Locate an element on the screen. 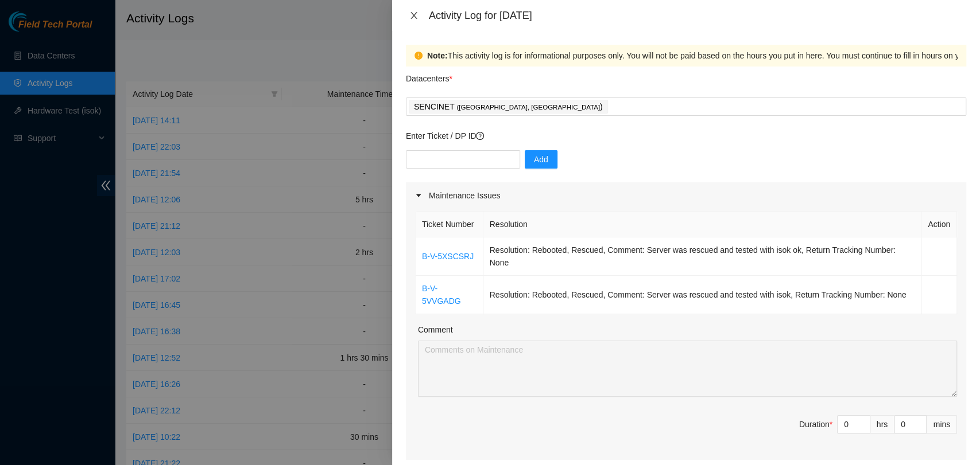 The height and width of the screenshot is (465, 980). div: Maintenance Issues is located at coordinates (686, 195).